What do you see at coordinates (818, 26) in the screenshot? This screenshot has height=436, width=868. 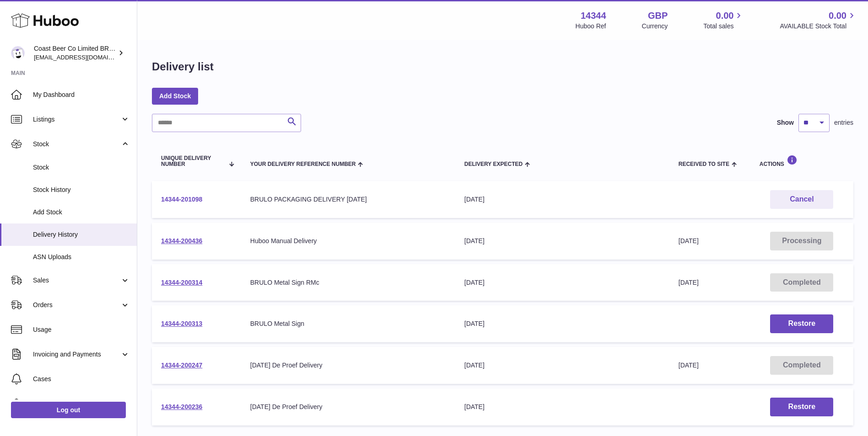 I see `span: AVAILABLE Stock Total` at bounding box center [818, 26].